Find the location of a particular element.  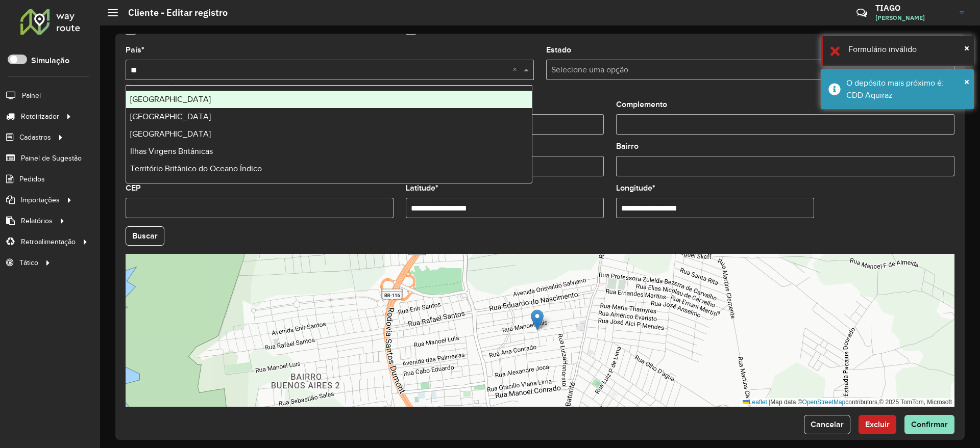

label: Longitude is located at coordinates (636, 188).